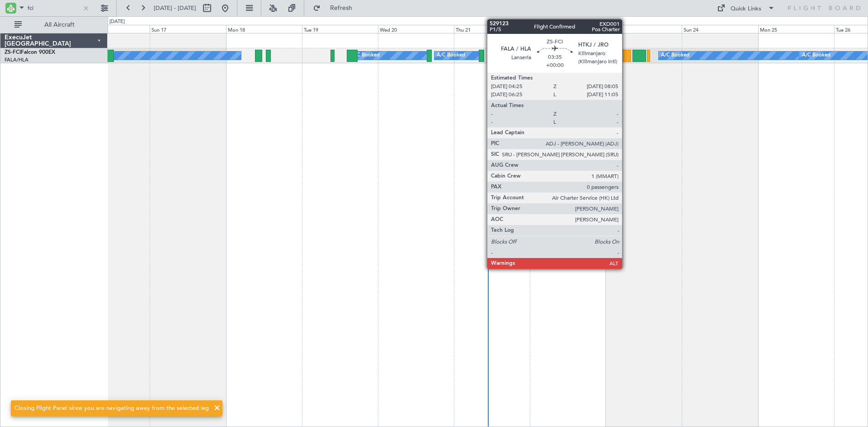  I want to click on span: Refresh, so click(341, 8).